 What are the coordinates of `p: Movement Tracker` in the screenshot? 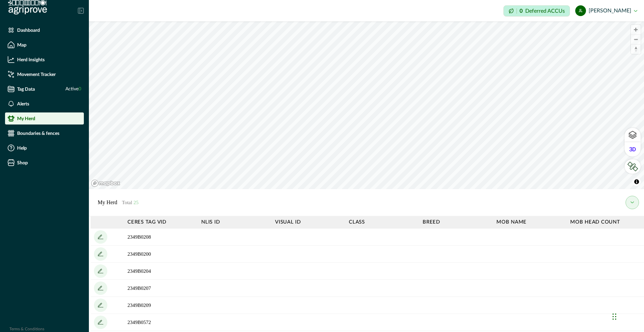 It's located at (37, 74).